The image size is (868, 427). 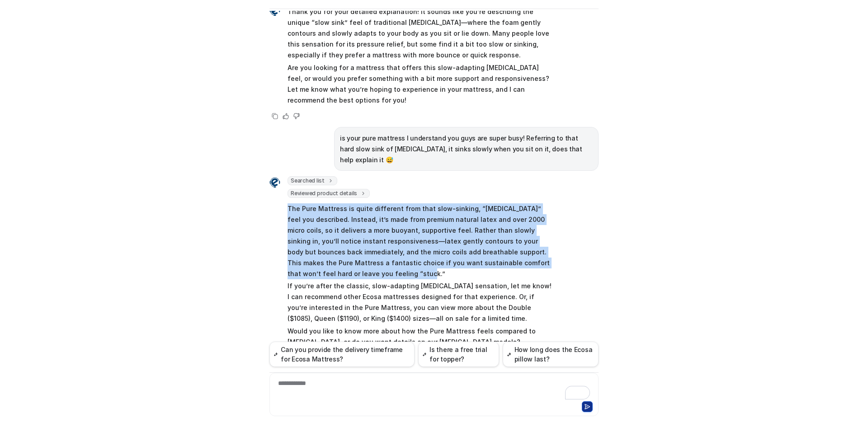 What do you see at coordinates (466, 149) in the screenshot?
I see `p: is your pure mattress I understand you guys are super busy! Referring to that hard slow sink of [...` at bounding box center [466, 149].